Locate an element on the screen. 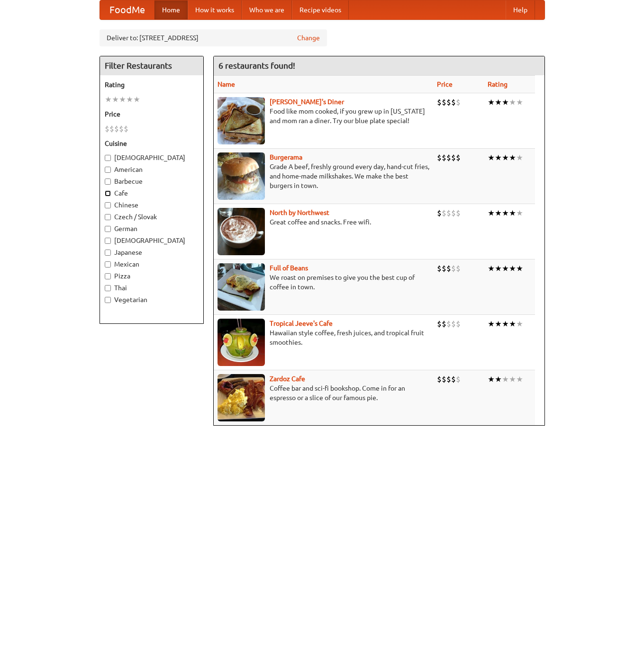 The image size is (644, 670). a: Name is located at coordinates (226, 84).